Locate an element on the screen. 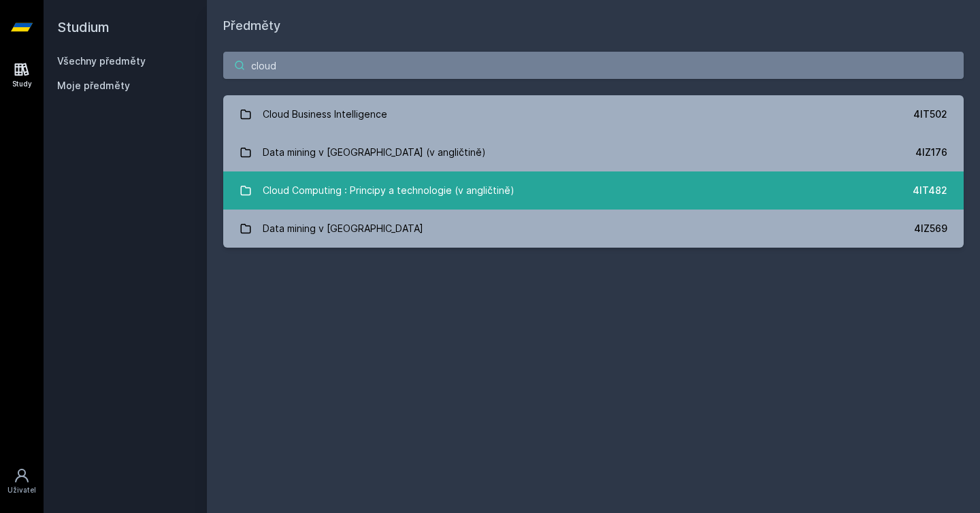 The width and height of the screenshot is (980, 513). div: 4IZ176 is located at coordinates (930, 153).